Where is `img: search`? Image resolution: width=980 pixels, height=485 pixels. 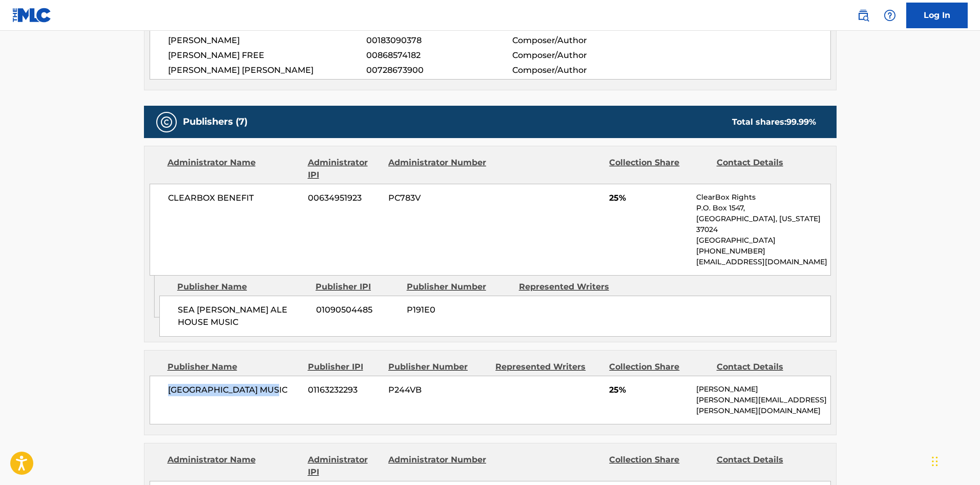
img: search is located at coordinates (864, 15).